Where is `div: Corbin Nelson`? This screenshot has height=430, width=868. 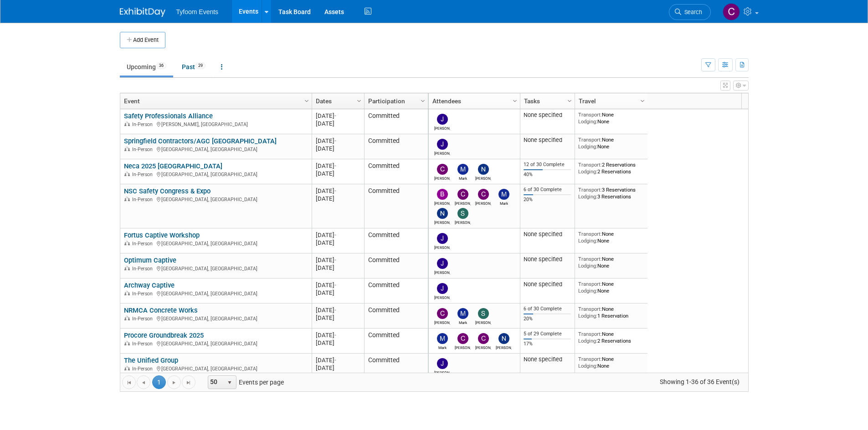 div: Corbin Nelson is located at coordinates (463, 202).